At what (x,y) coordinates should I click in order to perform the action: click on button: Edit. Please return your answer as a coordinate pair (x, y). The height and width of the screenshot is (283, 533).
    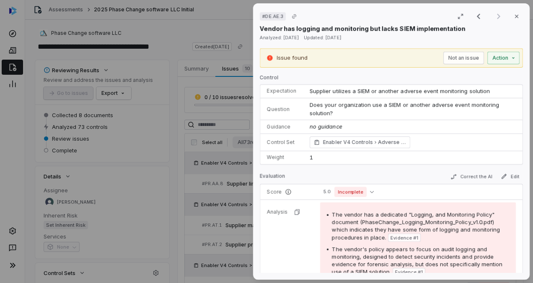
    Looking at the image, I should click on (510, 176).